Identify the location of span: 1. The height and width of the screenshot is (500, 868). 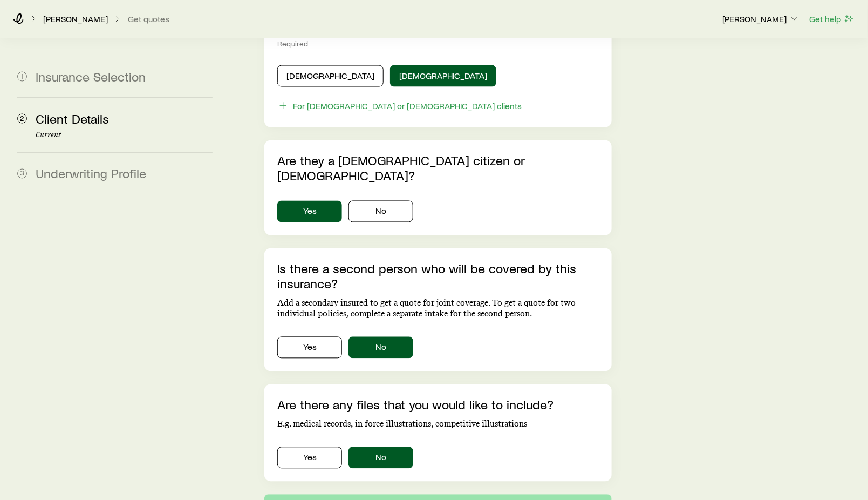
(22, 77).